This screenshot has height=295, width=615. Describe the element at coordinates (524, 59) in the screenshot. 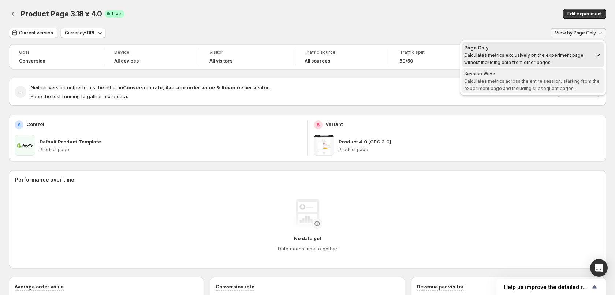

I see `span: Calculates metrics exclusively on the experiment page without including data from other pages.` at that location.